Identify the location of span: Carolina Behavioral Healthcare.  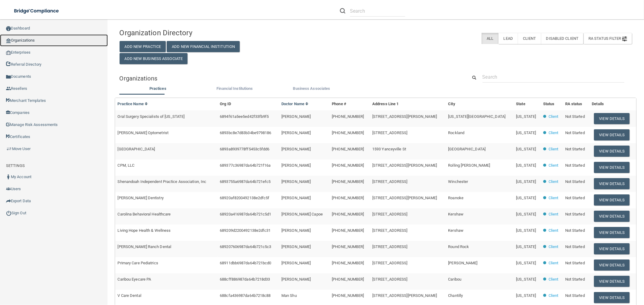
(144, 214).